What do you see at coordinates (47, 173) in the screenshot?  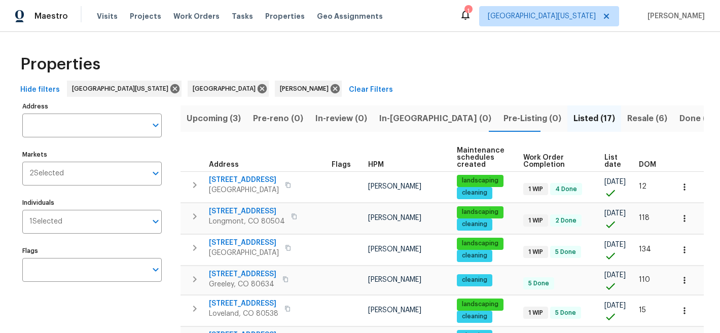 I see `span: 2 Selected` at bounding box center [47, 173].